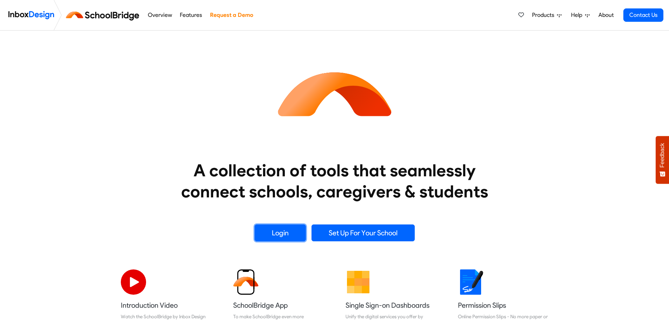 This screenshot has height=320, width=669. I want to click on a: Contact Us, so click(644, 15).